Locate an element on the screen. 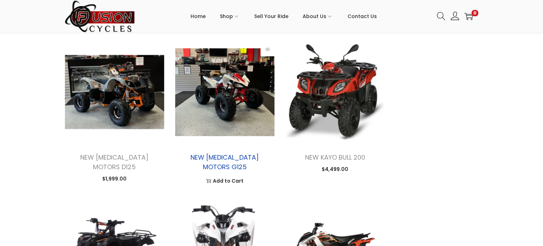  a: Shop is located at coordinates (230, 16).